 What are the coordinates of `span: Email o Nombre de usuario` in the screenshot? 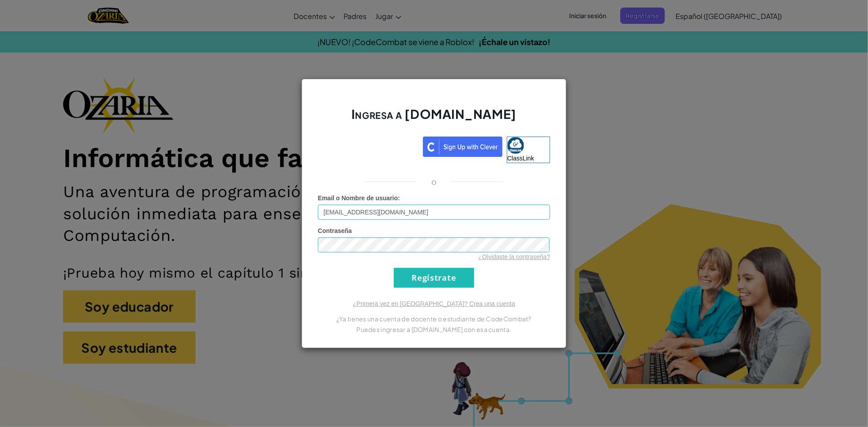 It's located at (358, 198).